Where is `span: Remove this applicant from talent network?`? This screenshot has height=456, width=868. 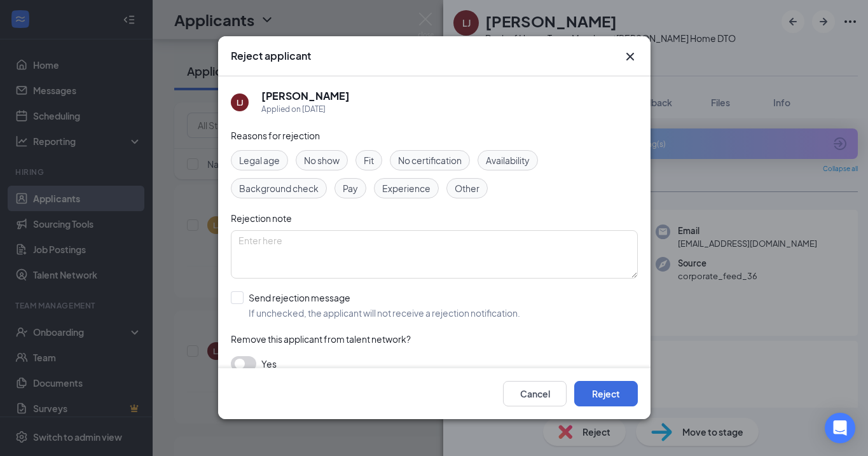
span: Remove this applicant from talent network? is located at coordinates (321, 339).